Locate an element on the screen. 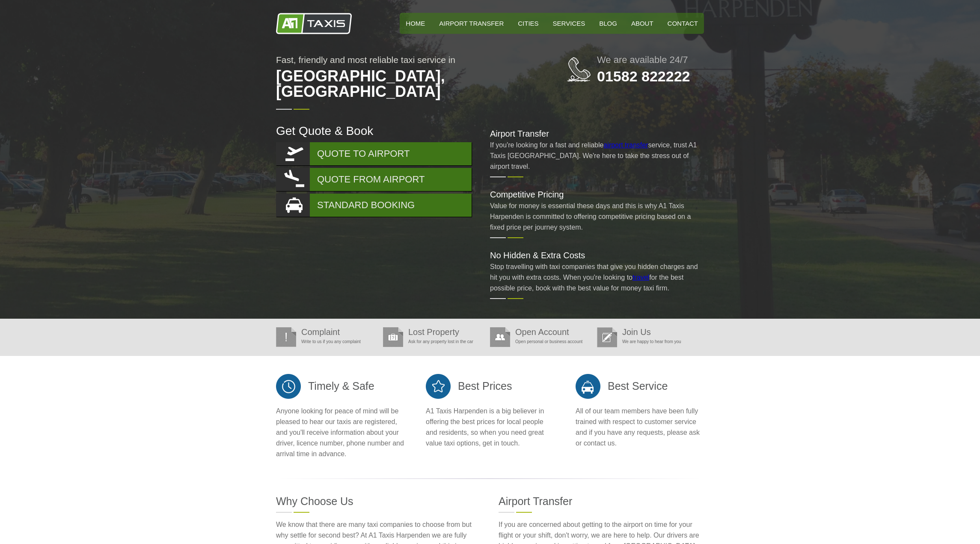 The image size is (980, 544). p: Anyone looking for peace of mind will be pleased to hear our taxis are registered, and you'll rec... is located at coordinates (340, 432).